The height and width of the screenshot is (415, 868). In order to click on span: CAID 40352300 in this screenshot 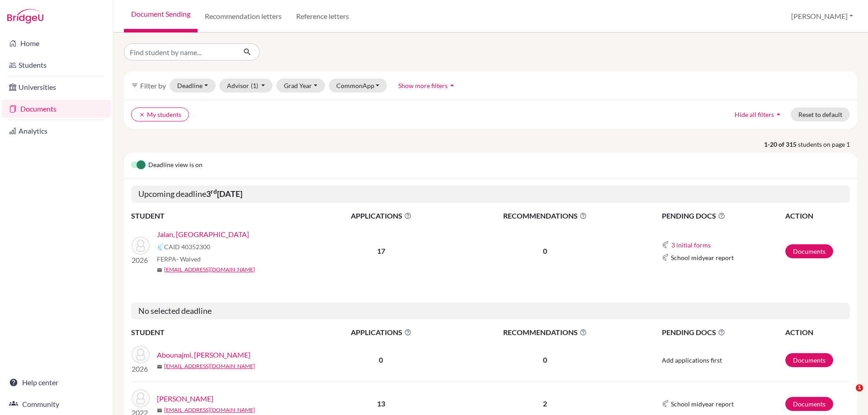, I will do `click(187, 247)`.